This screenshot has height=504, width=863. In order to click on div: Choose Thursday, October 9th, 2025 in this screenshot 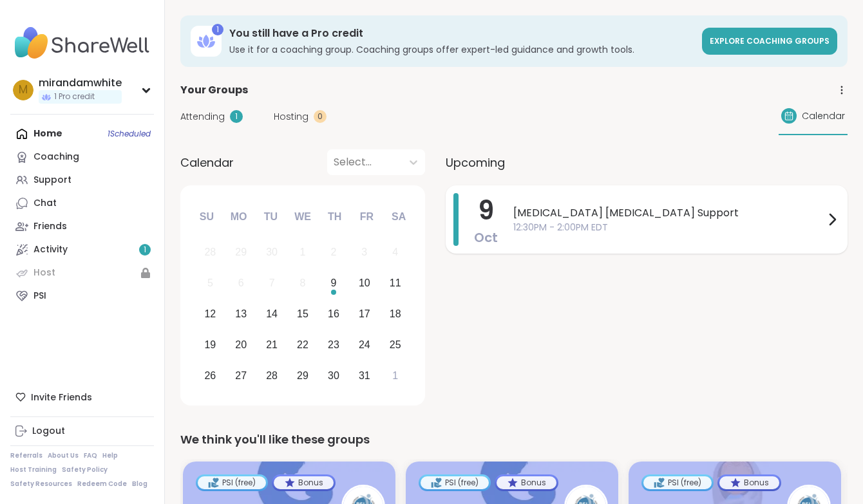, I will do `click(334, 284)`.